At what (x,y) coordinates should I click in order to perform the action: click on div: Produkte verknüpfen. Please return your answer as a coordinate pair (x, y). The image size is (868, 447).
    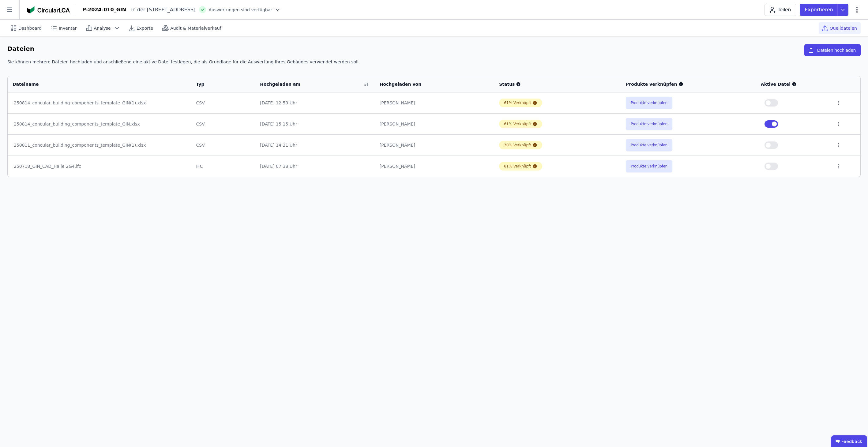
    Looking at the image, I should click on (688, 84).